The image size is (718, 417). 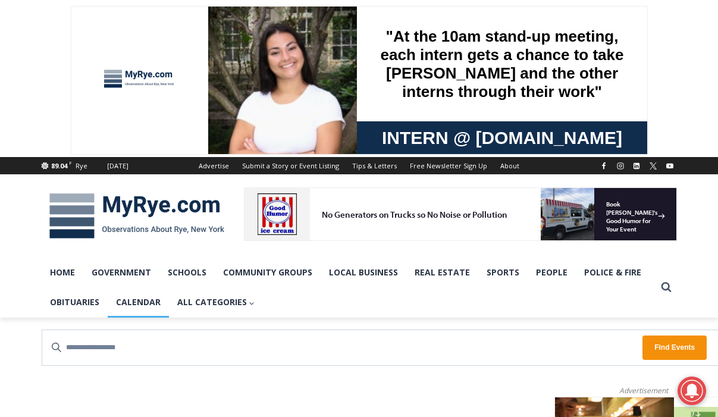 What do you see at coordinates (138, 302) in the screenshot?
I see `a: Calendar` at bounding box center [138, 302].